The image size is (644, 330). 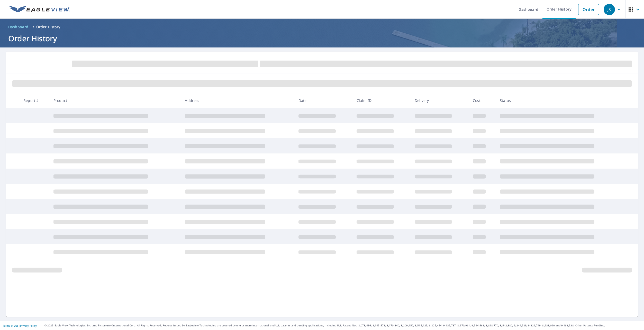 I want to click on th: Status, so click(x=561, y=100).